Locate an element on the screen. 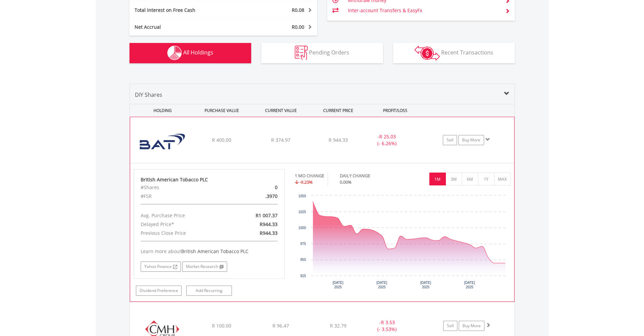  text: 950 is located at coordinates (303, 260).